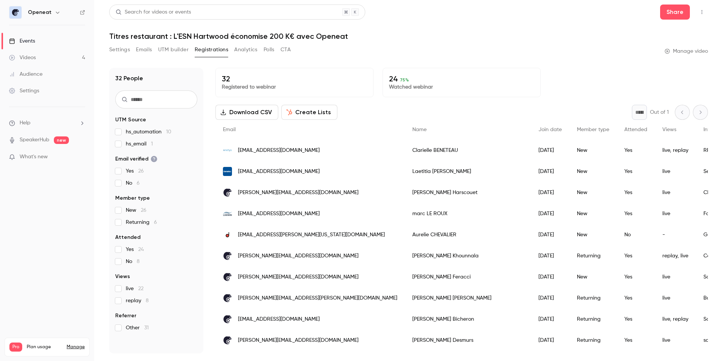 This screenshot has width=723, height=361. I want to click on p: Watched webinar, so click(462, 87).